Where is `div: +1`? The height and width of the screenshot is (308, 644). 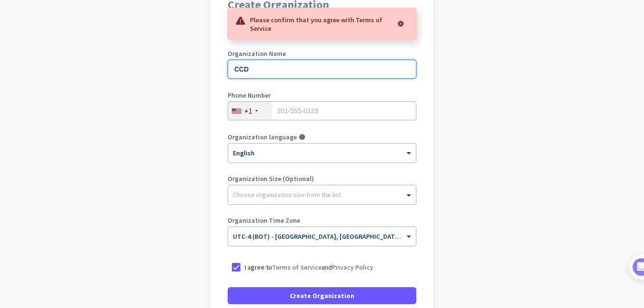
div: +1 is located at coordinates (248, 111).